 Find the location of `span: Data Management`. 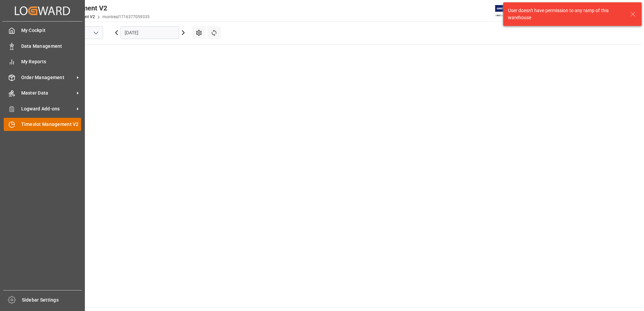

span: Data Management is located at coordinates (51, 46).